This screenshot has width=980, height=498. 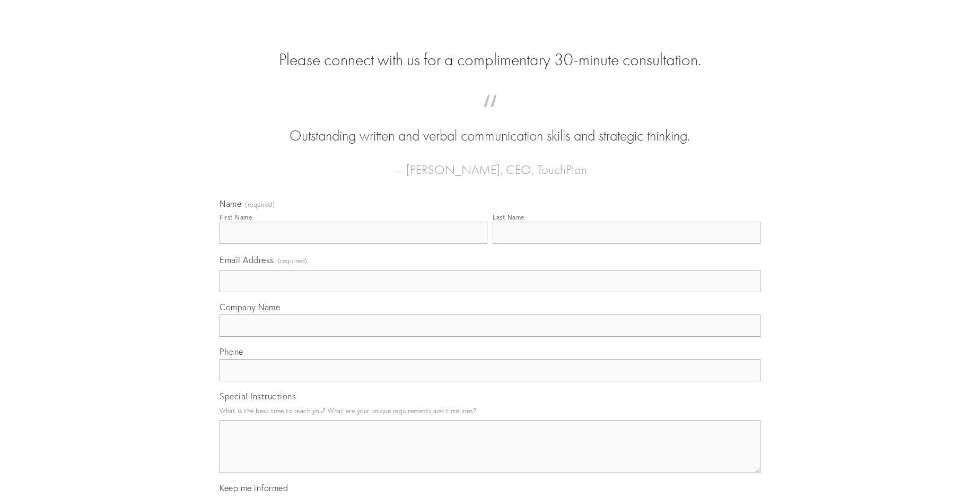 I want to click on span: Email Address, so click(x=246, y=260).